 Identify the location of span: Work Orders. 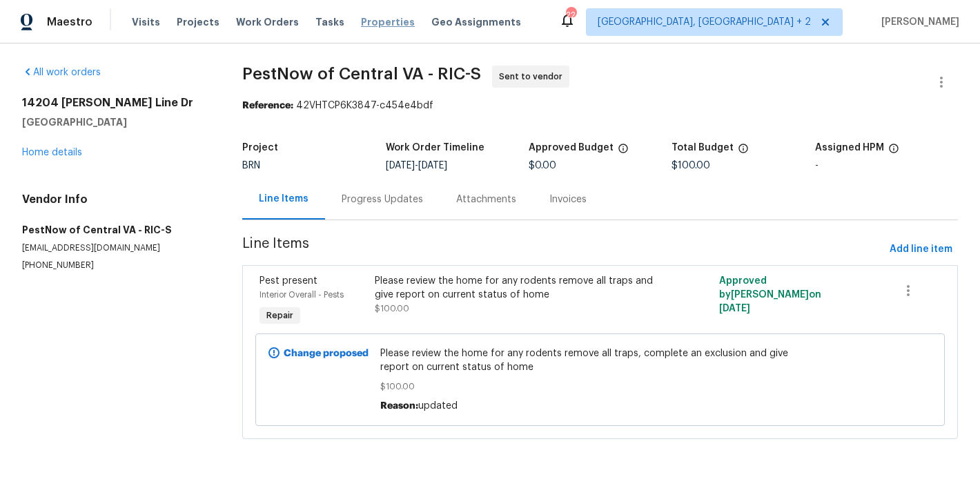
(267, 22).